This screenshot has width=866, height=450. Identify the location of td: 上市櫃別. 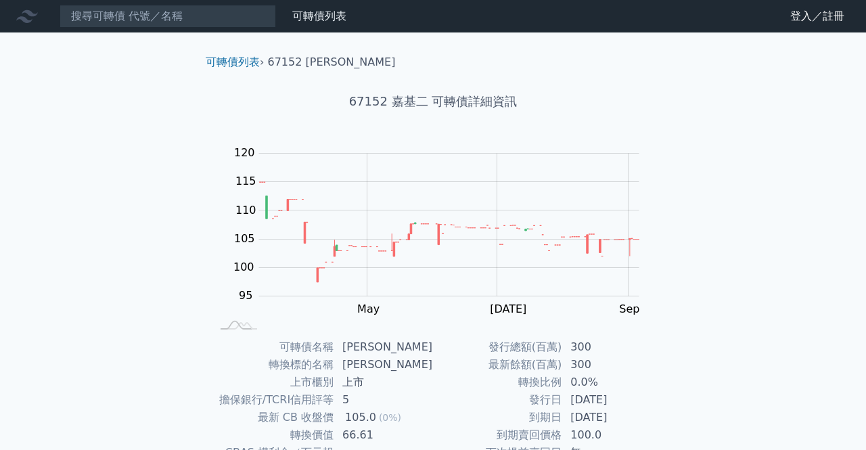
(273, 382).